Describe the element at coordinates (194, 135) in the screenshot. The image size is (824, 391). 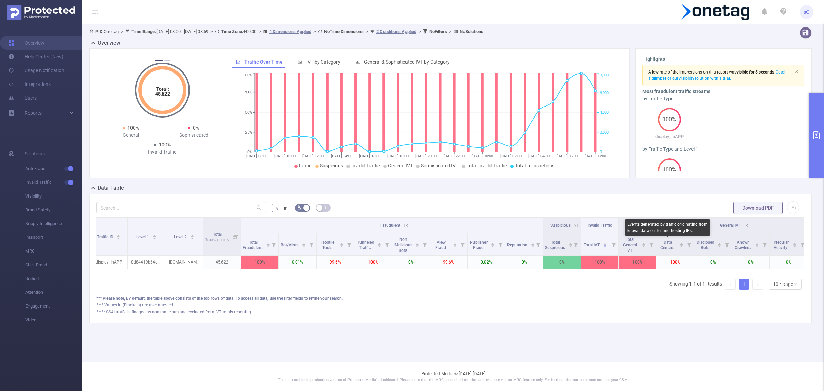
I see `div: Sophisticated` at that location.